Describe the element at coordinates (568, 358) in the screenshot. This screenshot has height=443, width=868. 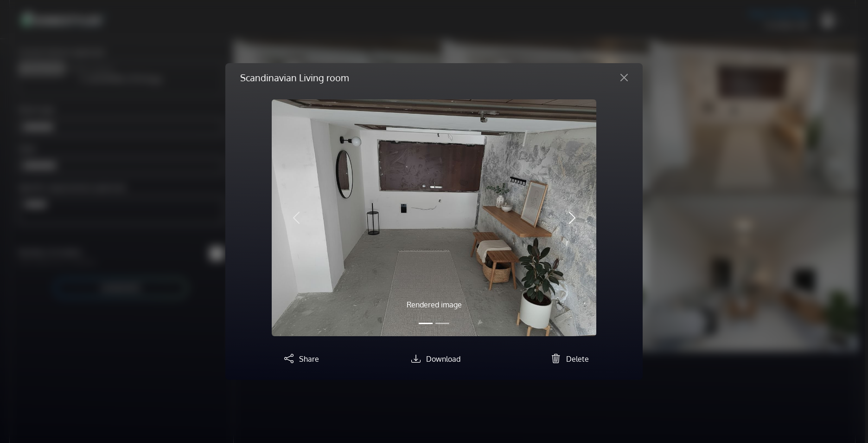
I see `button: Delete` at that location.